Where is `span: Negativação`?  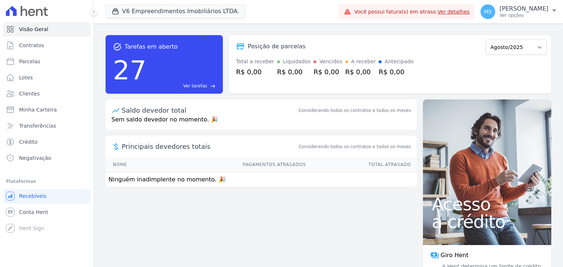 span: Negativação is located at coordinates (35, 158).